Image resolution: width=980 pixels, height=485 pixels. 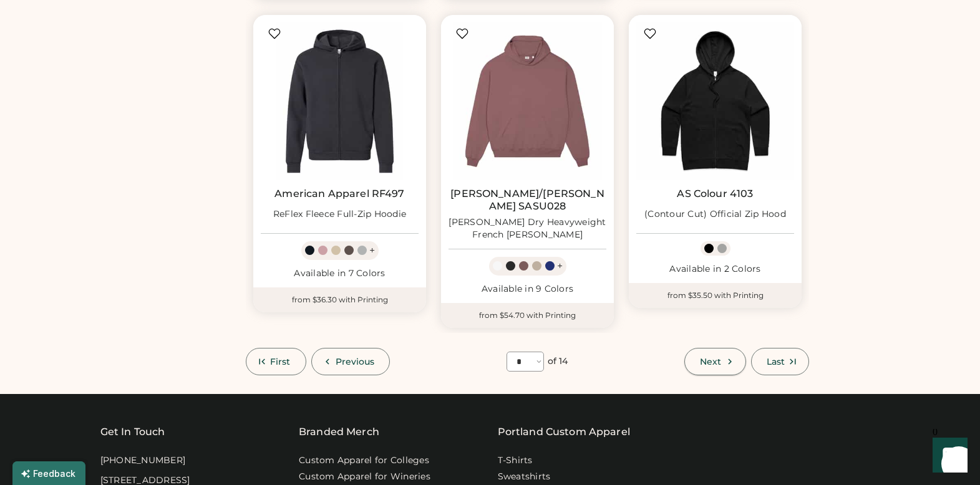 What do you see at coordinates (355, 361) in the screenshot?
I see `span: Previous` at bounding box center [355, 361].